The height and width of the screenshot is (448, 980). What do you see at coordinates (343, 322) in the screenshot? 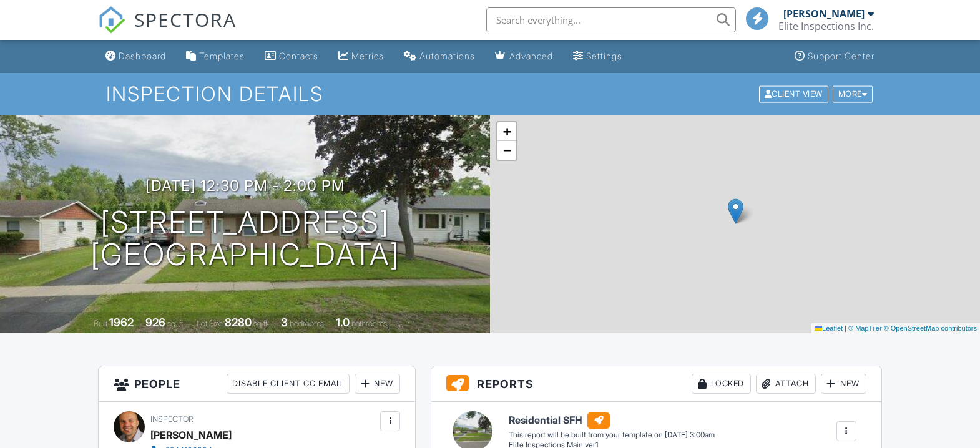
I see `div: 1.0` at bounding box center [343, 322].